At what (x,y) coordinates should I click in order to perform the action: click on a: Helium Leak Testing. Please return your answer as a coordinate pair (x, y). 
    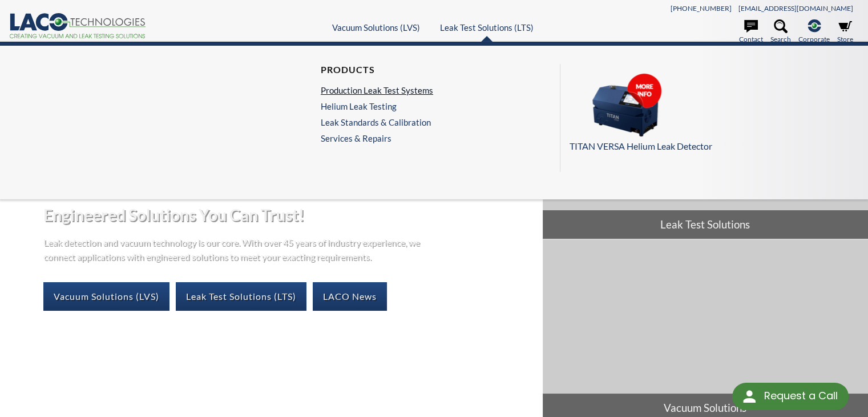
    Looking at the image, I should click on (377, 106).